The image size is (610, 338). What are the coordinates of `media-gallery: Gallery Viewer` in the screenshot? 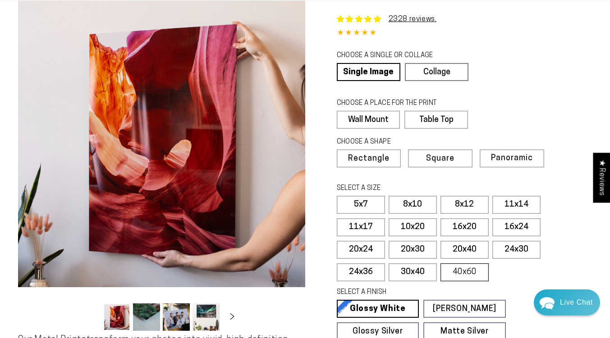 It's located at (161, 167).